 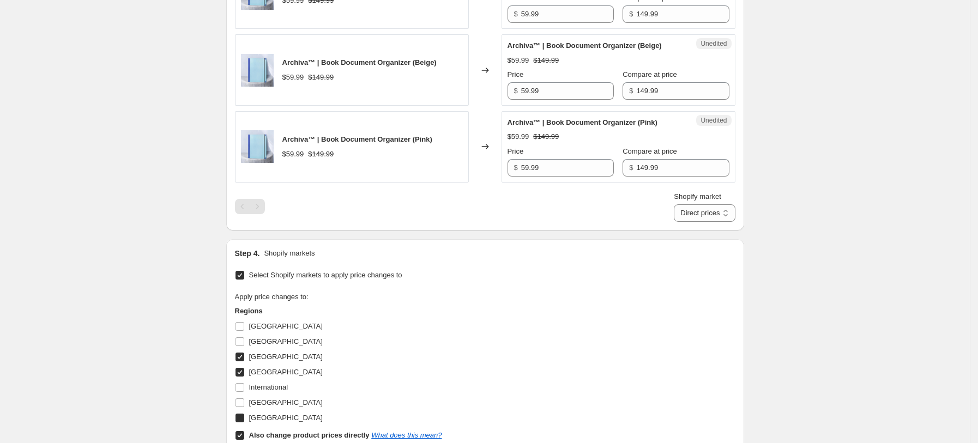 What do you see at coordinates (247, 253) in the screenshot?
I see `h2: Step 4.` at bounding box center [247, 253].